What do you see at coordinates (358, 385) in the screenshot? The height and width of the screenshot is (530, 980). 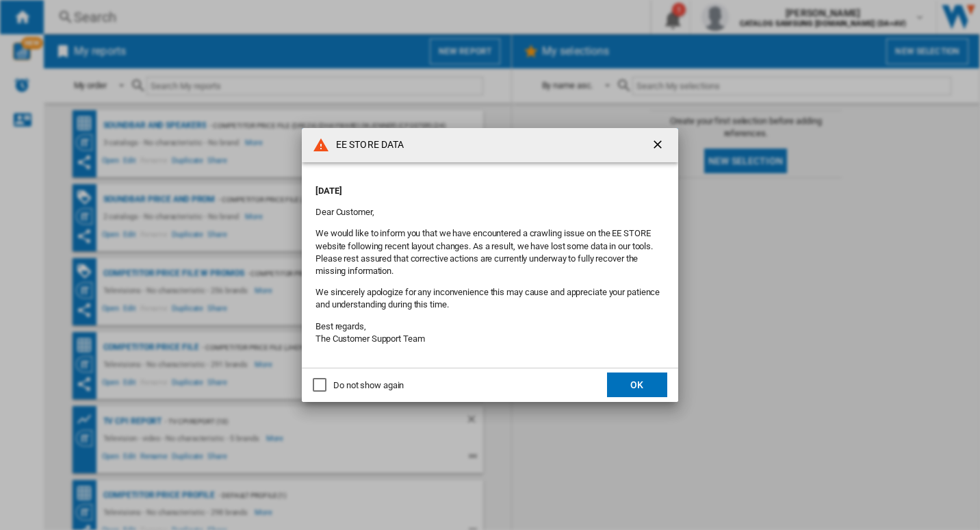 I see `md-checkbox: Do not show again` at bounding box center [358, 385].